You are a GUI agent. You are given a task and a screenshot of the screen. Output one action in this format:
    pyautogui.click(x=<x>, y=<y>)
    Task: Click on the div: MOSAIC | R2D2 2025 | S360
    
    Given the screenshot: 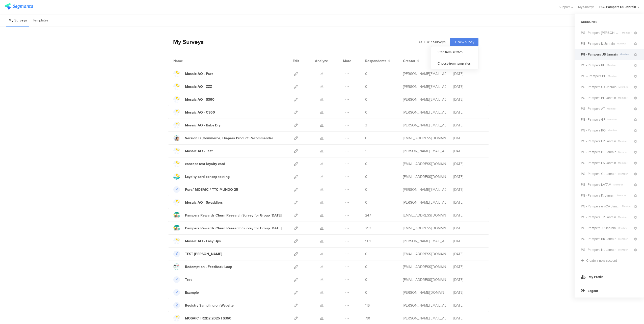 What is the action you would take?
    pyautogui.click(x=208, y=318)
    